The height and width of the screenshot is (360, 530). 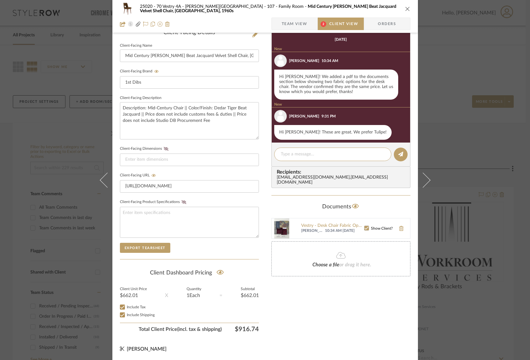 I want to click on span: Include Tax, so click(x=136, y=307).